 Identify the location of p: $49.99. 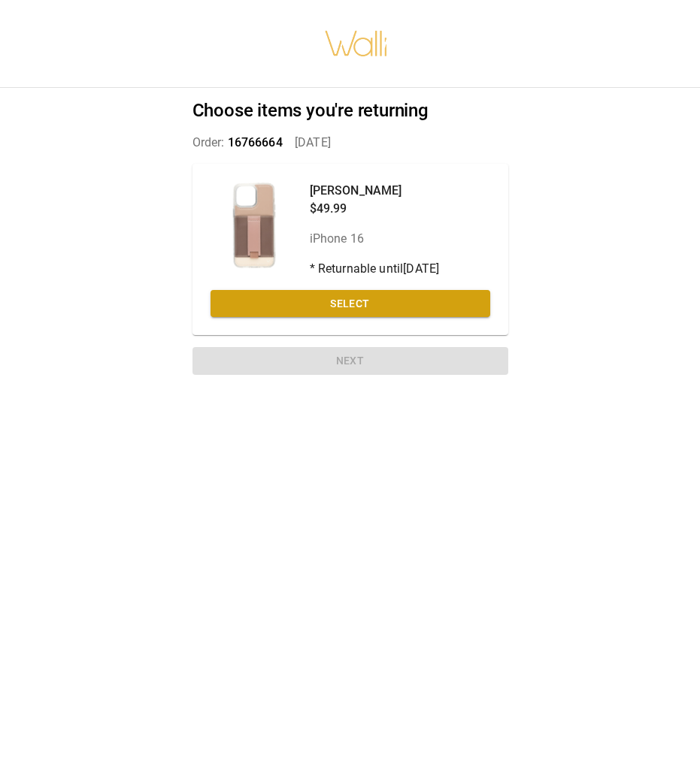
(374, 209).